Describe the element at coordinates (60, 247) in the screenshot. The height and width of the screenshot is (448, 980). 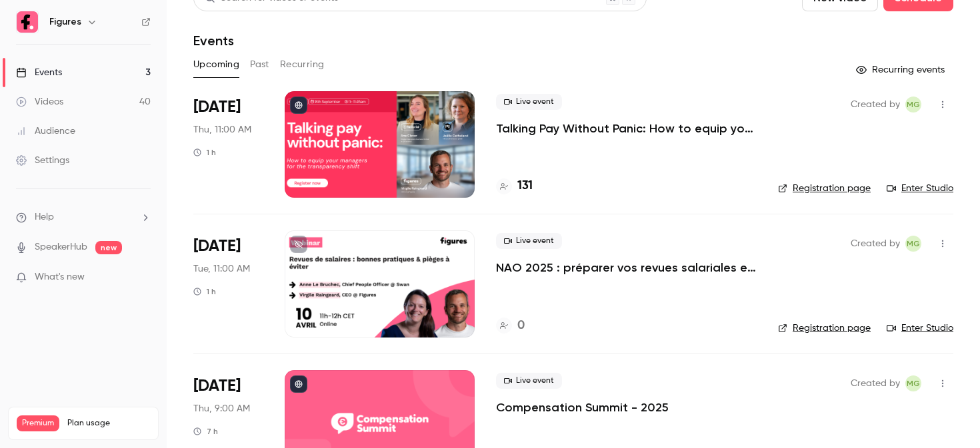
I see `a: SpeakerHub` at that location.